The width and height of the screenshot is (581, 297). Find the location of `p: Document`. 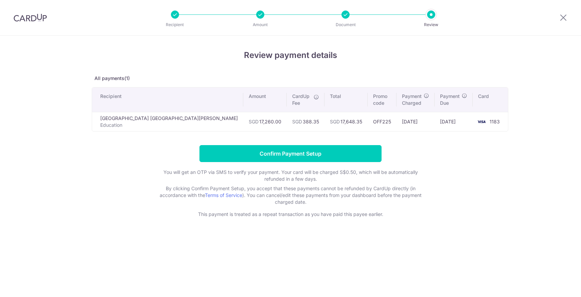

p: Document is located at coordinates (345, 25).